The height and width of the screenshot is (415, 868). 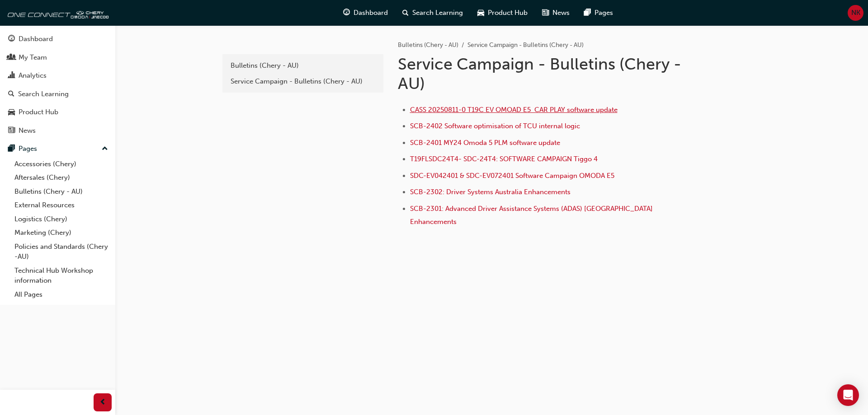 What do you see at coordinates (33, 57) in the screenshot?
I see `div: My Team` at bounding box center [33, 57].